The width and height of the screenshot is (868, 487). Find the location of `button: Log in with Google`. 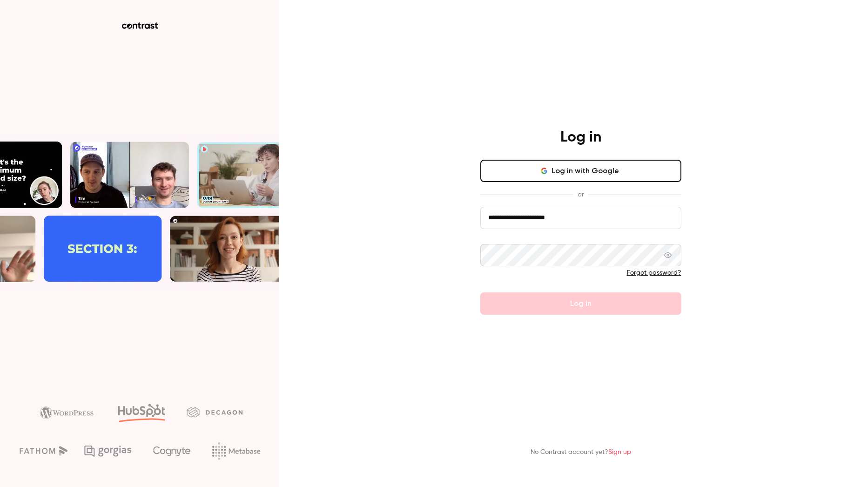

button: Log in with Google is located at coordinates (580, 171).